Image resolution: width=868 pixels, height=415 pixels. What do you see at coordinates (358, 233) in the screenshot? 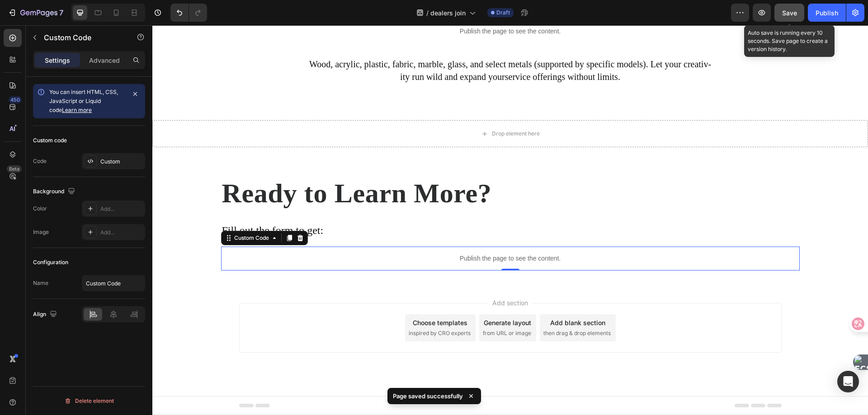
I see `p: Publish the page to see the content.` at bounding box center [358, 233].